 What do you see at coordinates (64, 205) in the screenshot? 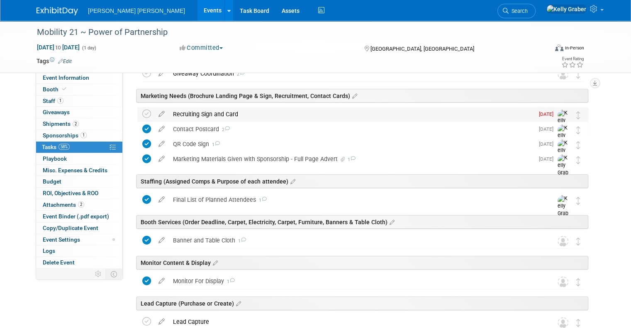
I see `span: Attachments` at bounding box center [64, 205].